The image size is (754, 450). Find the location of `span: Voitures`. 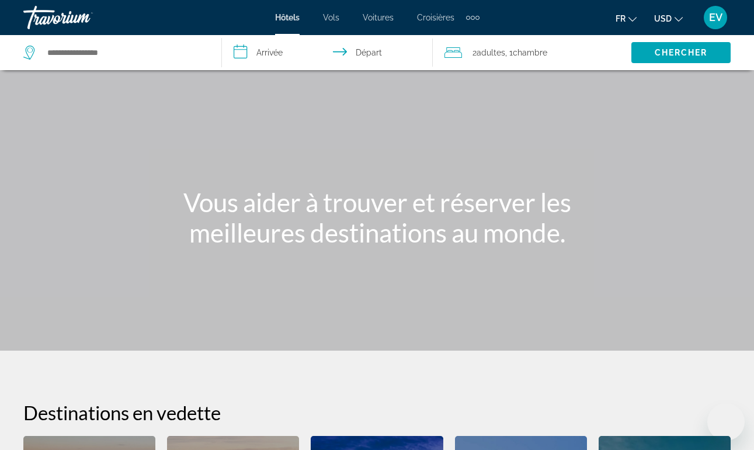

span: Voitures is located at coordinates (378, 18).